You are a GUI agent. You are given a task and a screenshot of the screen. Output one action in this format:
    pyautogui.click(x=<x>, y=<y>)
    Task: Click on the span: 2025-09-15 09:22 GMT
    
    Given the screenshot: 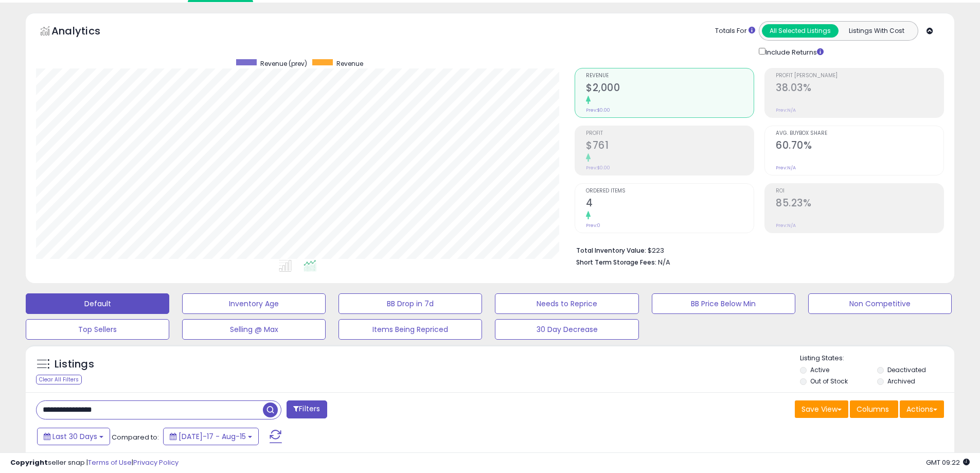 What is the action you would take?
    pyautogui.click(x=948, y=462)
    